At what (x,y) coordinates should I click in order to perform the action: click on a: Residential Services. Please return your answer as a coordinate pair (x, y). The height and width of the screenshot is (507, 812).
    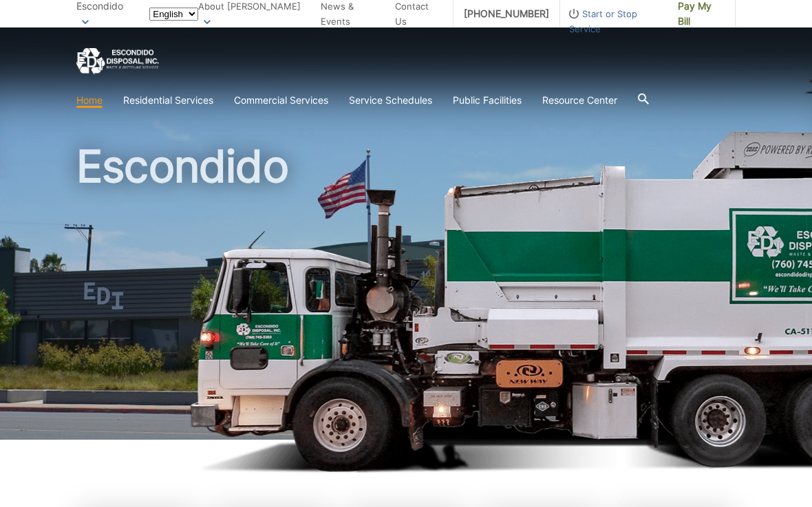
    Looking at the image, I should click on (168, 101).